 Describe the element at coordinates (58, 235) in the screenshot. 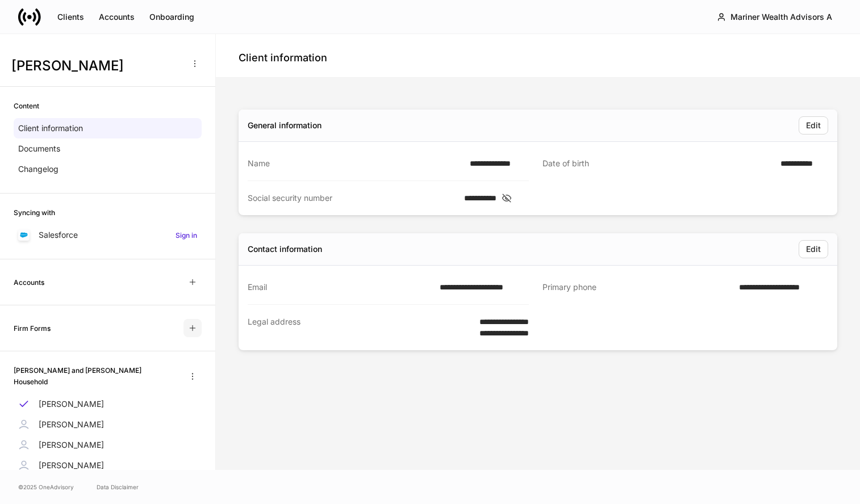

I see `p: Salesforce` at that location.